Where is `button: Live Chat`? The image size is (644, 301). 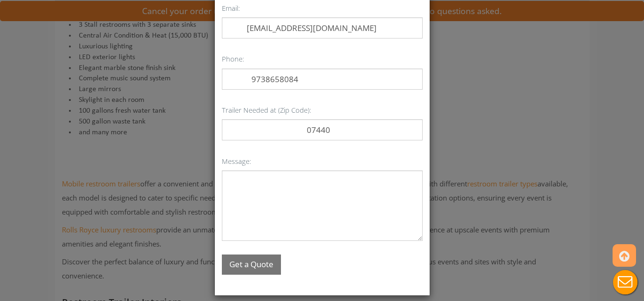
button: Live Chat is located at coordinates (625, 282).